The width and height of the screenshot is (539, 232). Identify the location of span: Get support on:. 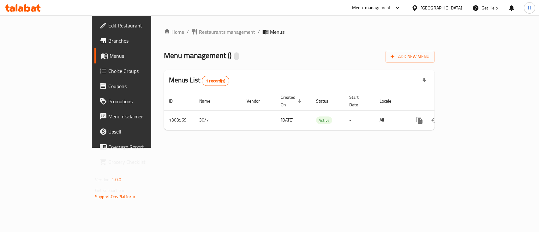
(110, 190).